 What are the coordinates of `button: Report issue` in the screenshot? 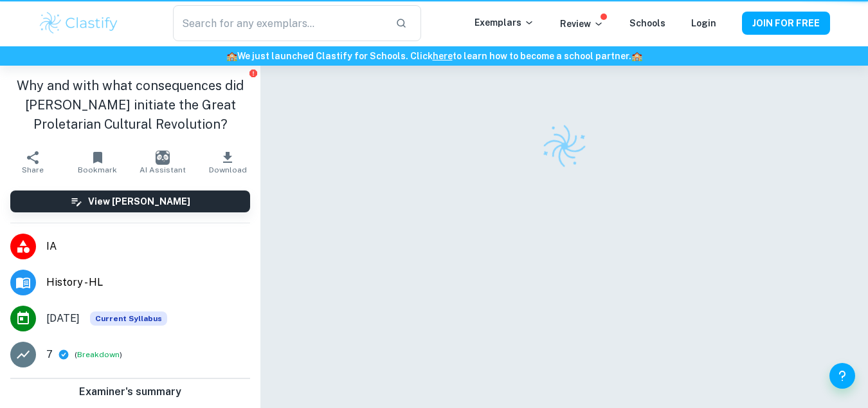 It's located at (253, 72).